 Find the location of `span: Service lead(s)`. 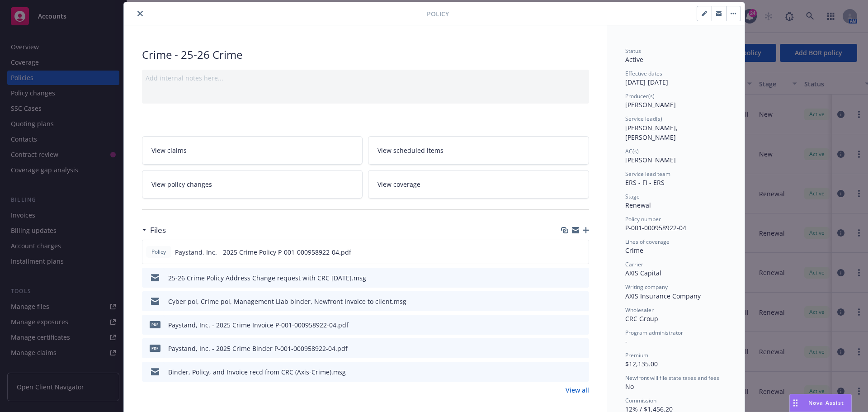

span: Service lead(s) is located at coordinates (644, 118).